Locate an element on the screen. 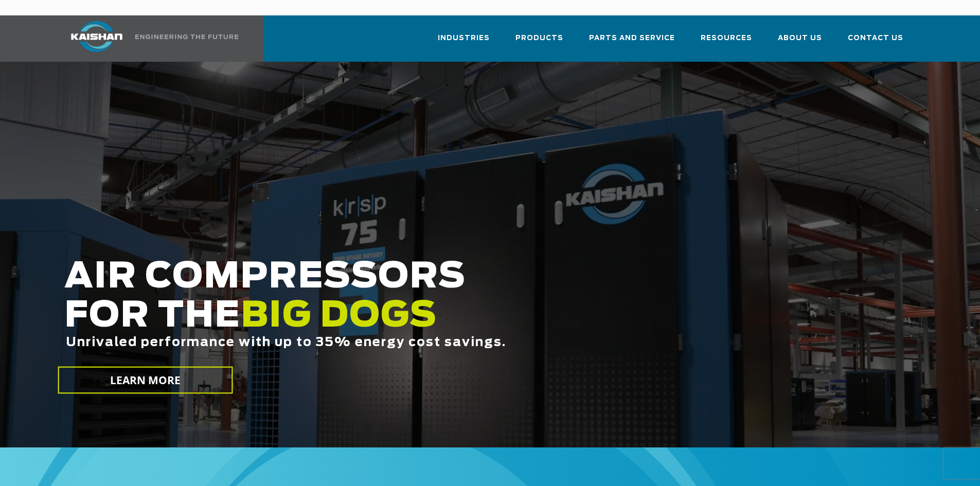 The width and height of the screenshot is (980, 486). span: LEARN MORE is located at coordinates (145, 380).